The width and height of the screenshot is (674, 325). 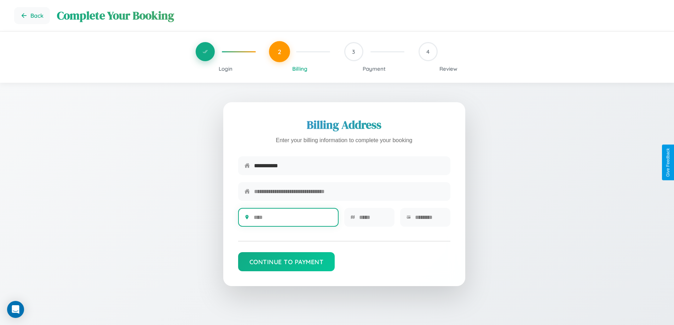 I want to click on p: Enter your billing information to complete your booking, so click(x=344, y=141).